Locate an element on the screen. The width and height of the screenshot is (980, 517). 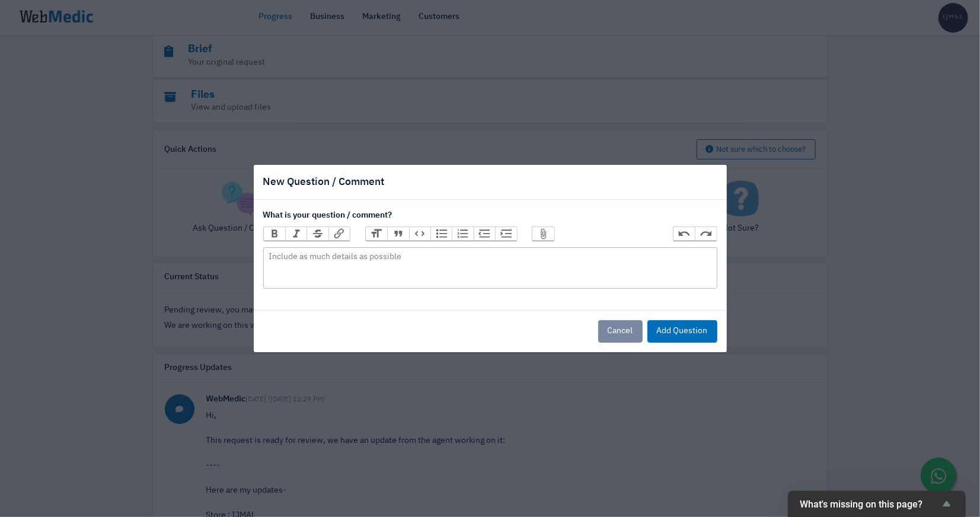
button: Redo is located at coordinates (706, 234).